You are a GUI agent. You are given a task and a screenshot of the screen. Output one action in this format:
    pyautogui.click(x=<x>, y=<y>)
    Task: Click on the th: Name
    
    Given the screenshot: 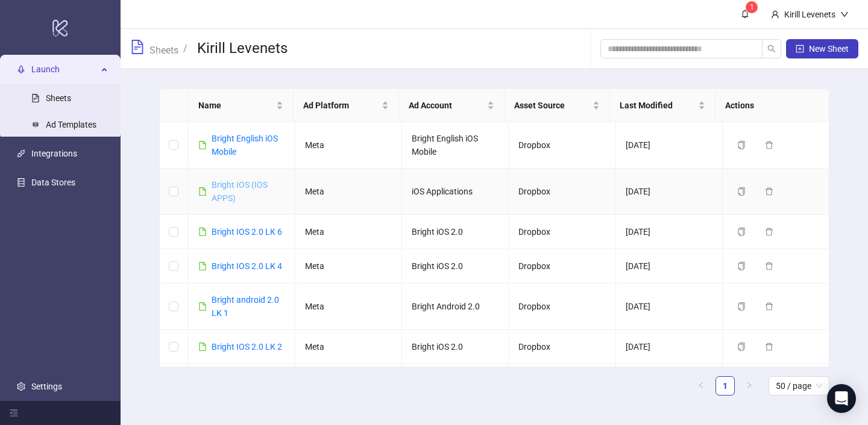 What is the action you would take?
    pyautogui.click(x=241, y=106)
    